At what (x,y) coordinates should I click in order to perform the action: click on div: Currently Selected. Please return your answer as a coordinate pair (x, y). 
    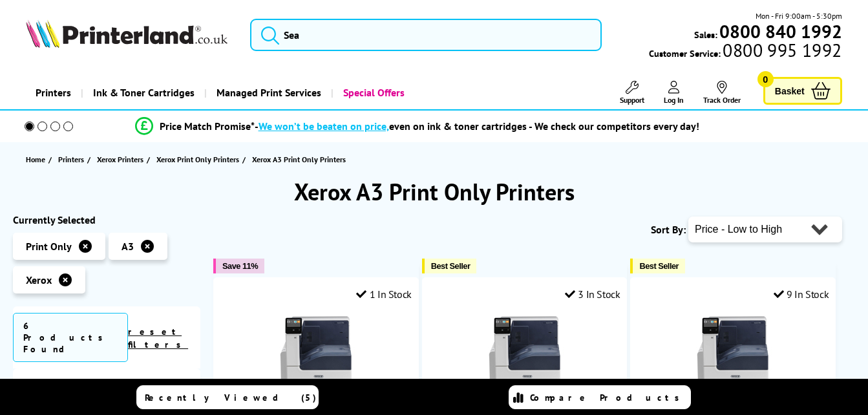
    Looking at the image, I should click on (106, 219).